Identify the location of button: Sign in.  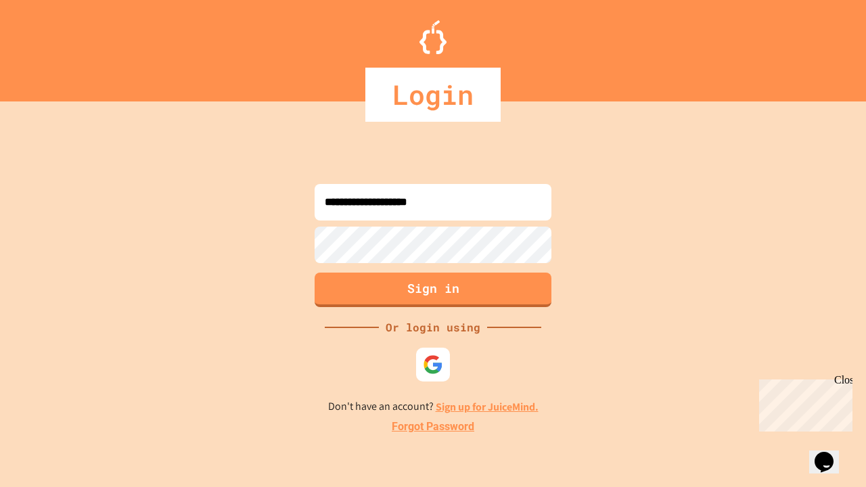
(433, 289).